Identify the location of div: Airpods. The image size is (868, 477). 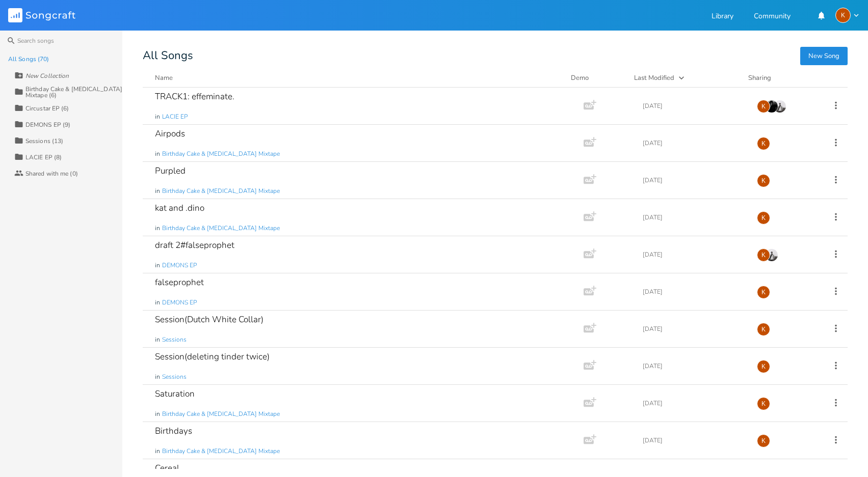
(170, 133).